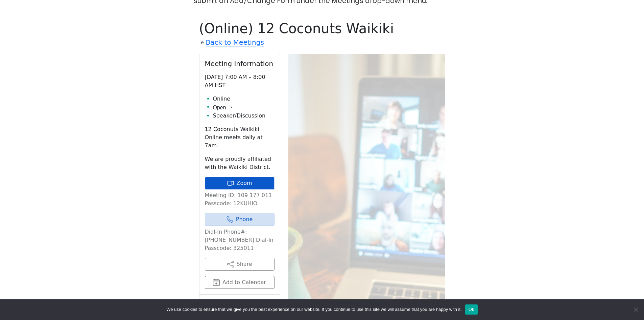 The image size is (644, 320). I want to click on button: Share, so click(240, 264).